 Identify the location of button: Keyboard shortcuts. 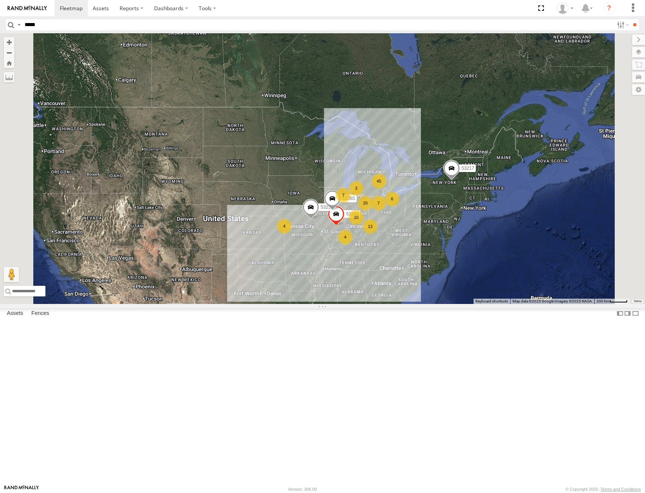
(491, 302).